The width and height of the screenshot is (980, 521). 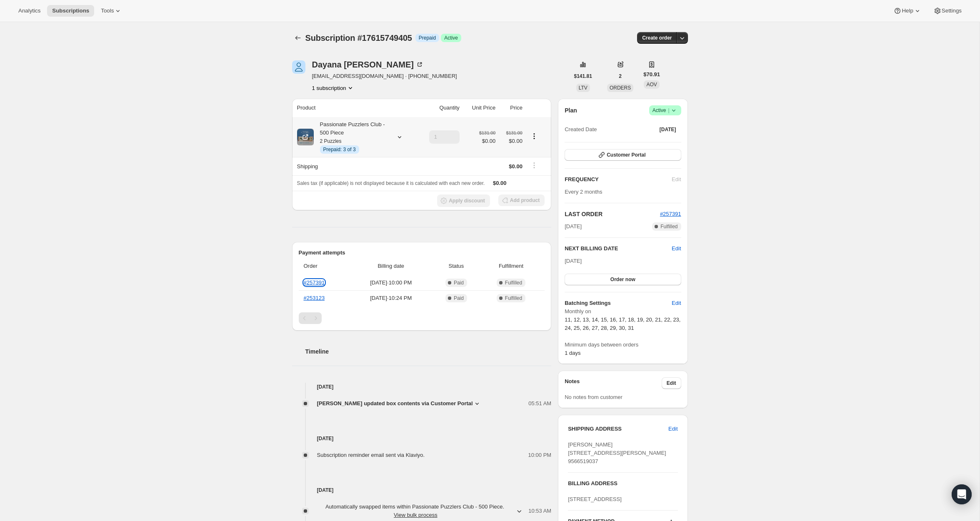 What do you see at coordinates (391, 184) in the screenshot?
I see `span: Sales tax (if applicable) is not displayed because it is calculated with each new order.` at bounding box center [391, 184].